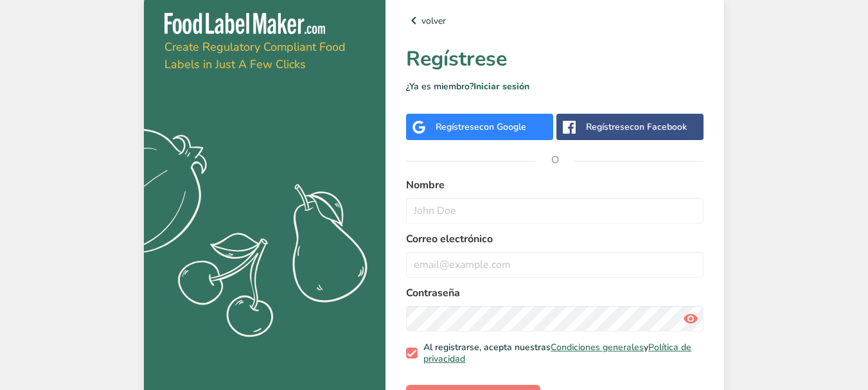  Describe the element at coordinates (255, 55) in the screenshot. I see `span: Create Regulatory Compliant Food Labels in Just A Few Clicks` at that location.